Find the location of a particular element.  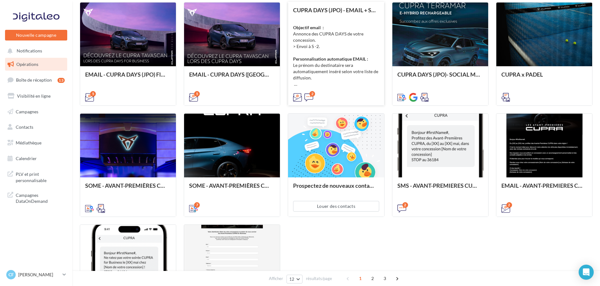

button: Nouvelle campagne is located at coordinates (36, 35).